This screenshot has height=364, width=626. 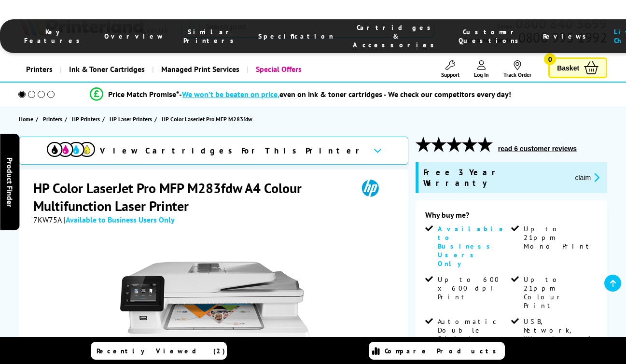 I want to click on span: Customer Questions, so click(x=491, y=36).